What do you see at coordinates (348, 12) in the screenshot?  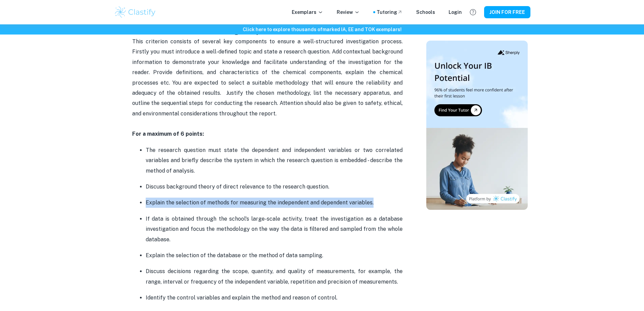 I see `p: Review` at bounding box center [348, 12].